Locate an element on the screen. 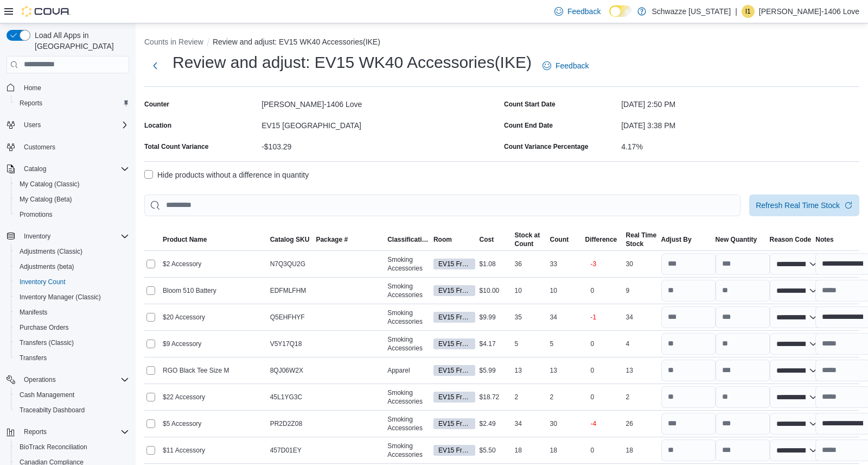  span: Catalog is located at coordinates (34, 169).